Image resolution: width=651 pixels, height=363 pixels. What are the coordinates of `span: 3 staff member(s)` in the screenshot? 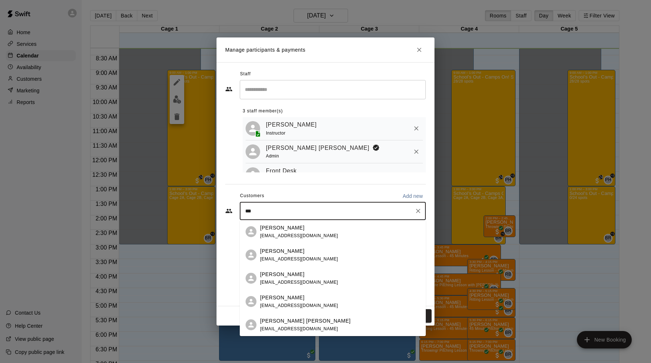 It's located at (263, 111).